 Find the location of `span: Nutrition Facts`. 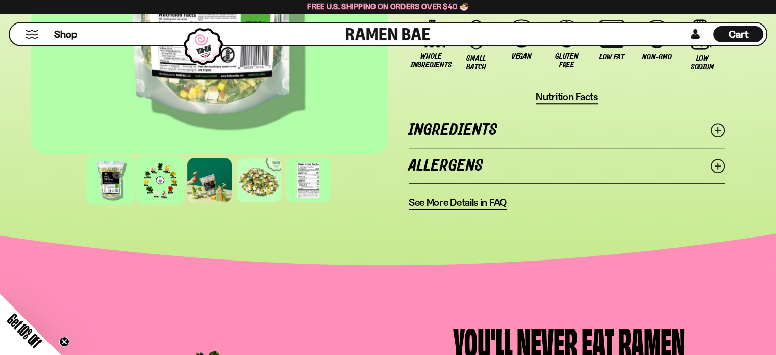

span: Nutrition Facts is located at coordinates (567, 96).